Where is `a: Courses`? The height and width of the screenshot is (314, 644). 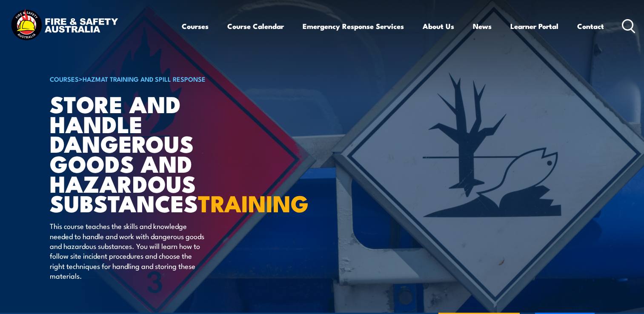
a: Courses is located at coordinates (195, 26).